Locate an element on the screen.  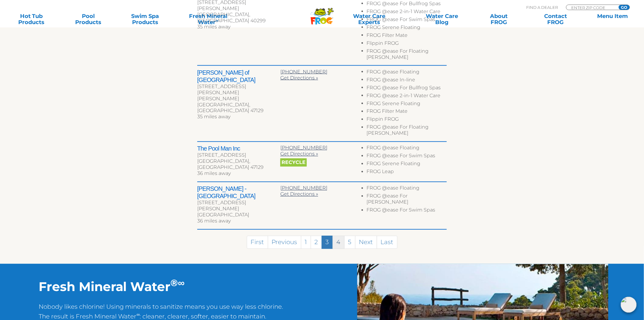
img: openIcon is located at coordinates (629, 305).